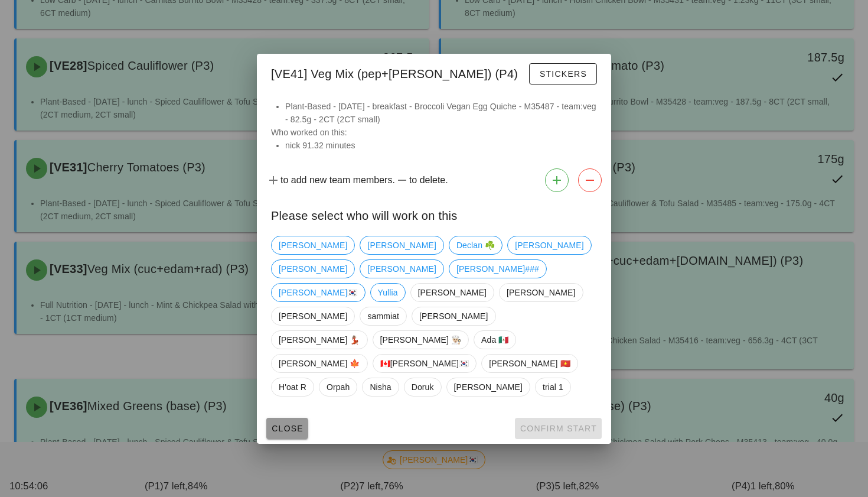 The image size is (868, 497). I want to click on div: Who worked on this:, so click(434, 132).